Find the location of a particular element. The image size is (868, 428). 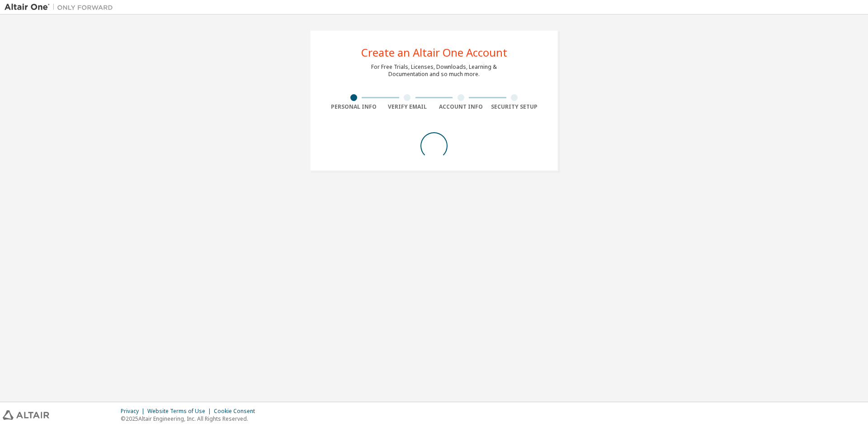

div: Verify Email is located at coordinates (408, 107).